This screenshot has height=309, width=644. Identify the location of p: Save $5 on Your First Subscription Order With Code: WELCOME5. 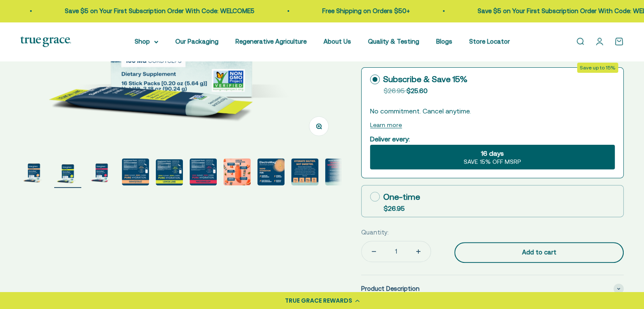
(159, 11).